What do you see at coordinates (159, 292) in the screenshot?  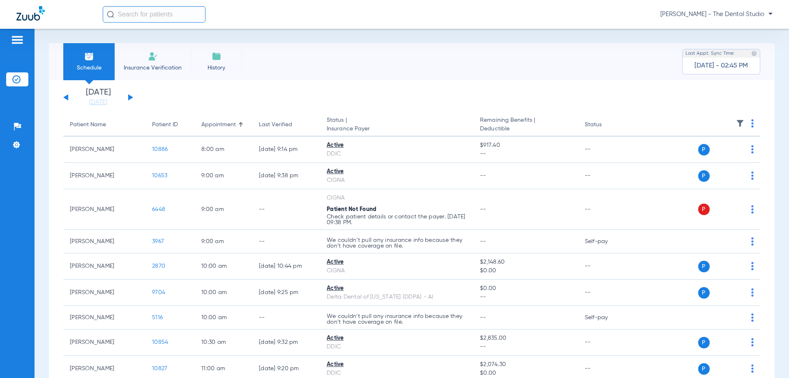 I see `span: 9704` at bounding box center [159, 292].